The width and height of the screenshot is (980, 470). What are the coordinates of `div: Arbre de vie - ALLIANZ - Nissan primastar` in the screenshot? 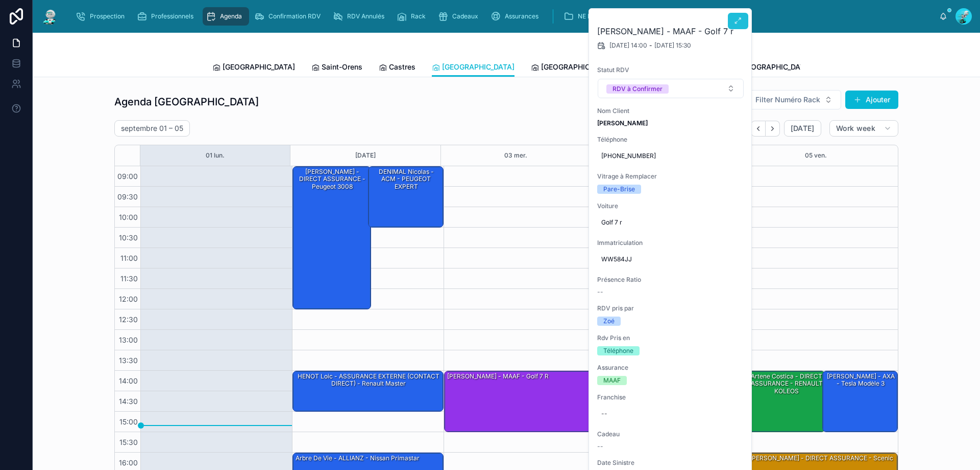 It's located at (357, 458).